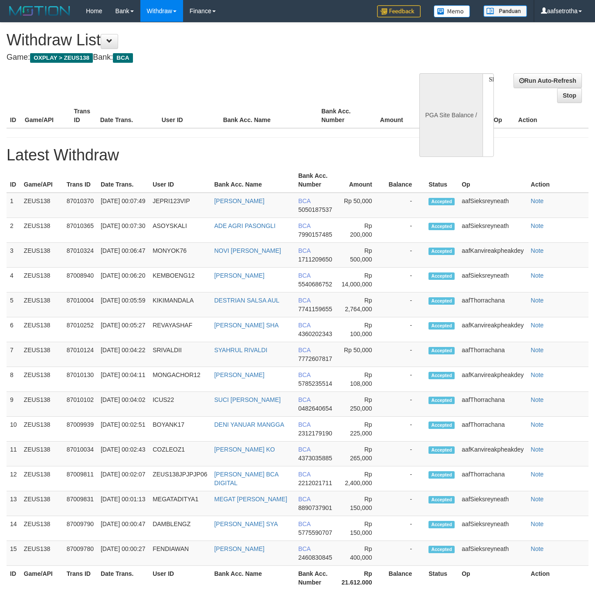  What do you see at coordinates (14, 379) in the screenshot?
I see `td: 8` at bounding box center [14, 379].